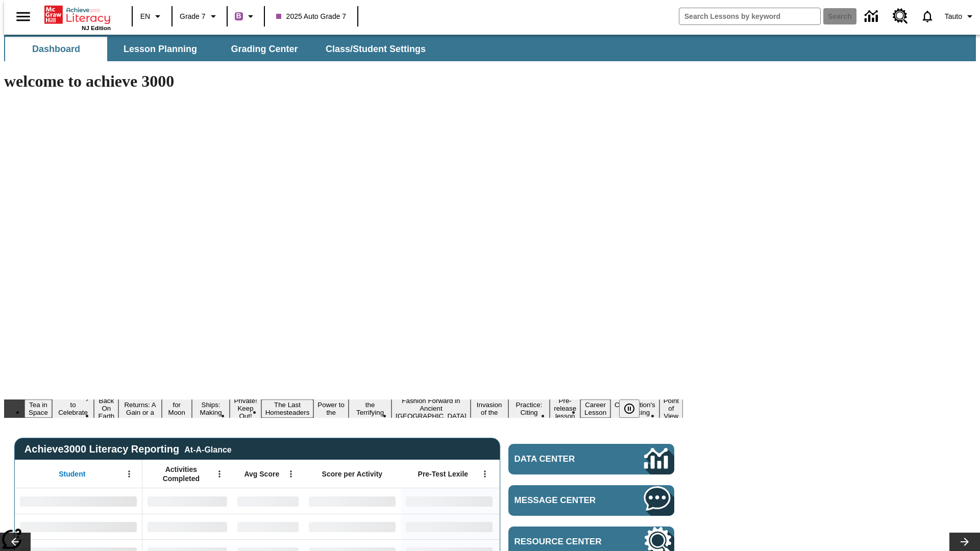  Describe the element at coordinates (564, 501) in the screenshot. I see `span: Message Center` at that location.